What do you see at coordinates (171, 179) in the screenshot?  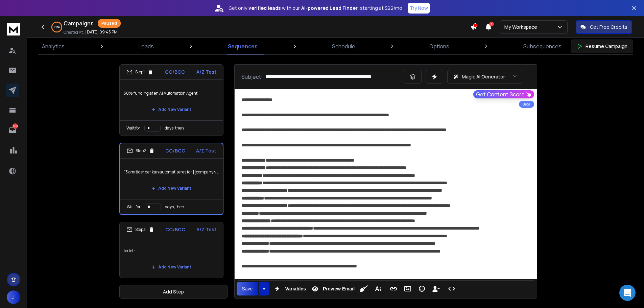 I see `li: Step2CC/BCCA/Z Test13 områder der kan automatiseres for {{companyName}}Add New VariantWait forday...` at bounding box center [171, 179].